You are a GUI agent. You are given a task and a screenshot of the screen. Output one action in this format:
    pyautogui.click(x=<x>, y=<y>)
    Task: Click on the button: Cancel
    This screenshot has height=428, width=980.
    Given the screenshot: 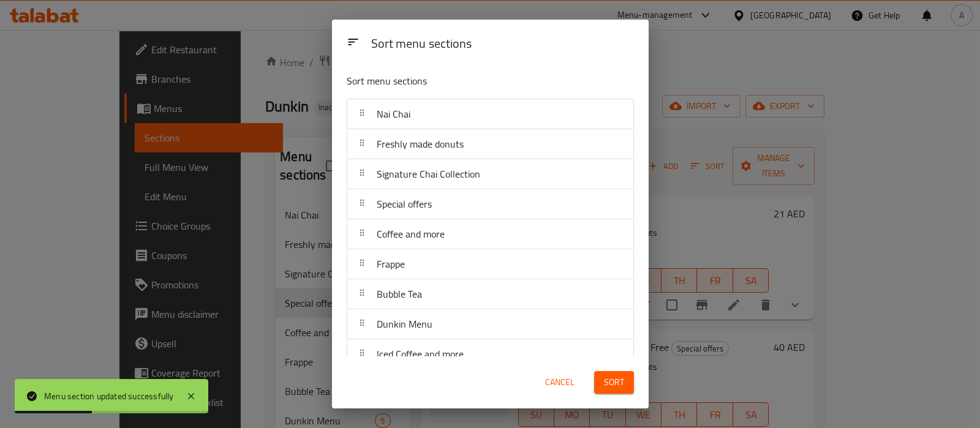 What is the action you would take?
    pyautogui.click(x=560, y=382)
    